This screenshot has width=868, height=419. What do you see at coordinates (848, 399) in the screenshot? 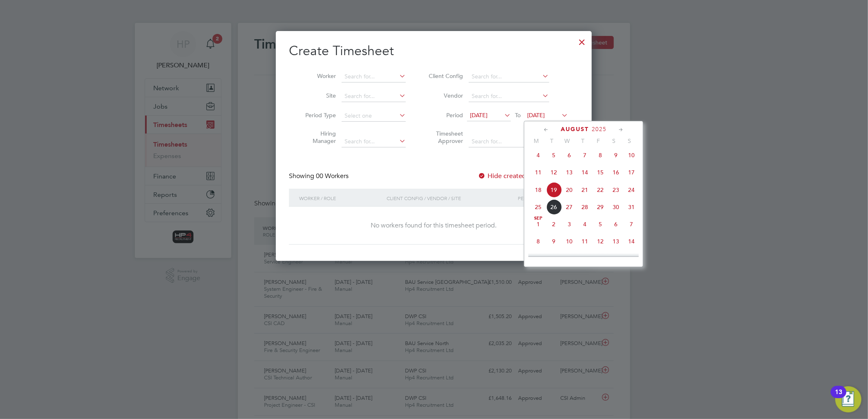
I see `button: Open Resource Center, 13 new notifications` at bounding box center [848, 399].